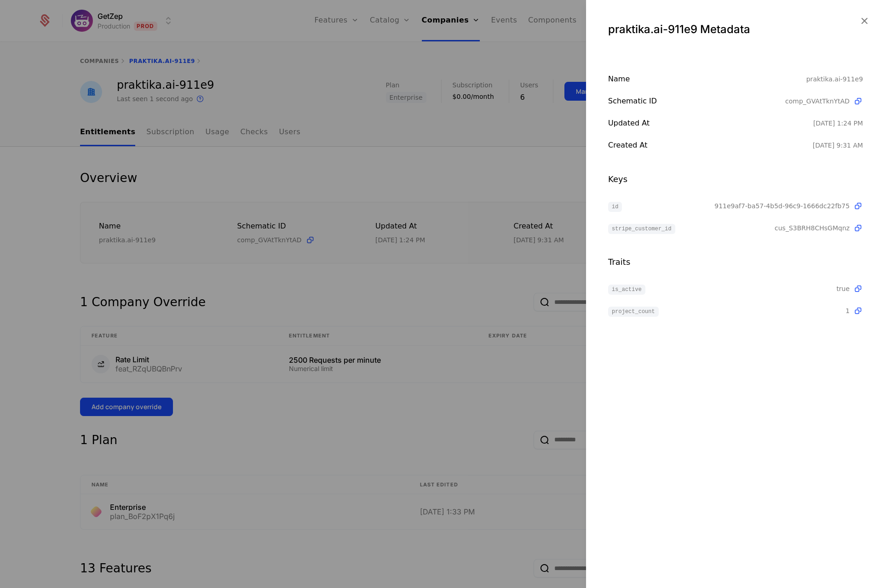  I want to click on span: is_active, so click(626, 290).